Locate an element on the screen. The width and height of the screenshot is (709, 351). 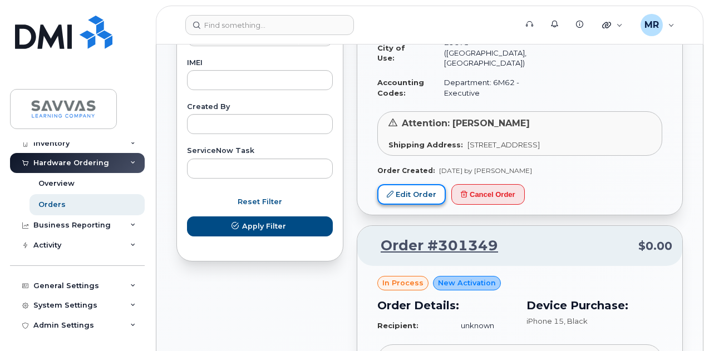
span: Apply Filter is located at coordinates (264, 226).